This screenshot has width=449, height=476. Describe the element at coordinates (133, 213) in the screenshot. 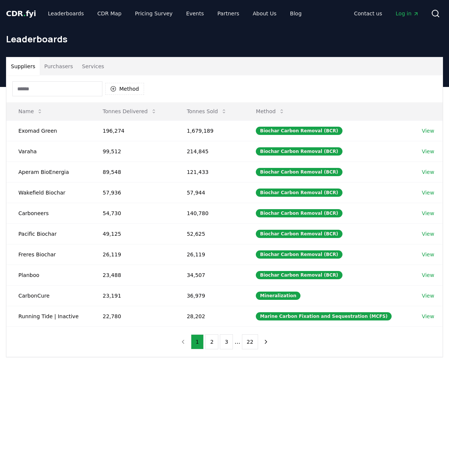

I see `td: 54,730` at that location.